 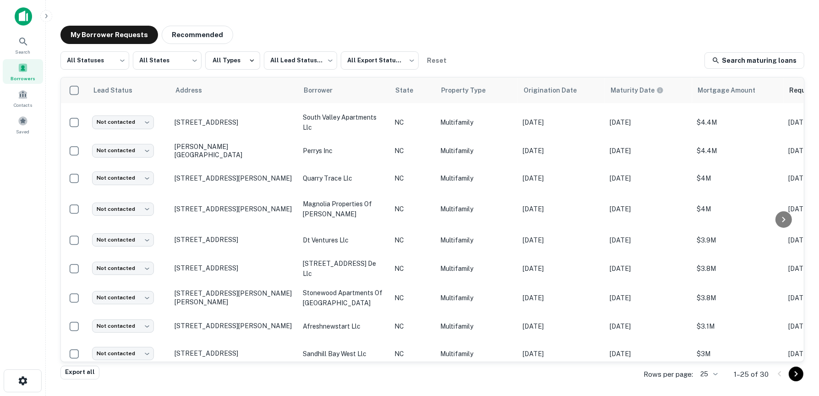 What do you see at coordinates (23, 98) in the screenshot?
I see `a: Contacts` at bounding box center [23, 98].